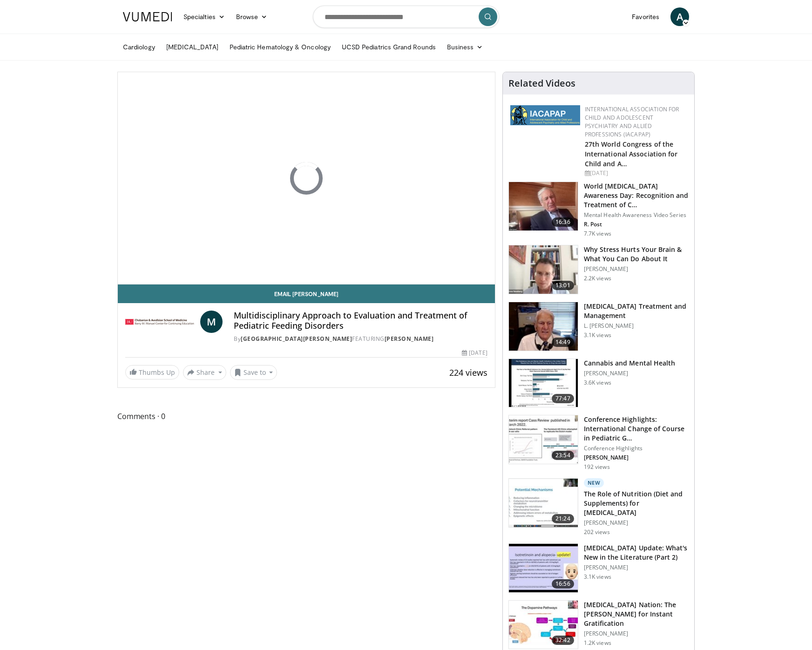  What do you see at coordinates (543, 568) in the screenshot?
I see `img: 7b08cbd3-b98a-41fc-b51c-57d66de871b0.150x105_q85_crop-smart_upscale.jpg` at bounding box center [543, 568].